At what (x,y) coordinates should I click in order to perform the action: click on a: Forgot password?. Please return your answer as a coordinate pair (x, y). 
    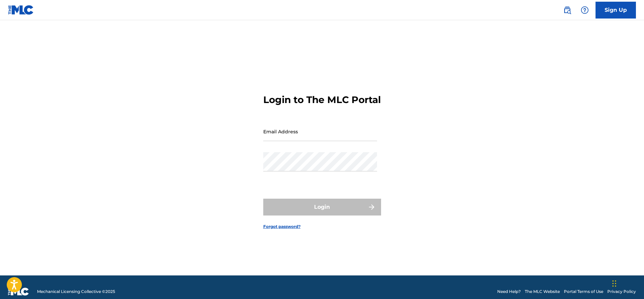
    Looking at the image, I should click on (282, 227).